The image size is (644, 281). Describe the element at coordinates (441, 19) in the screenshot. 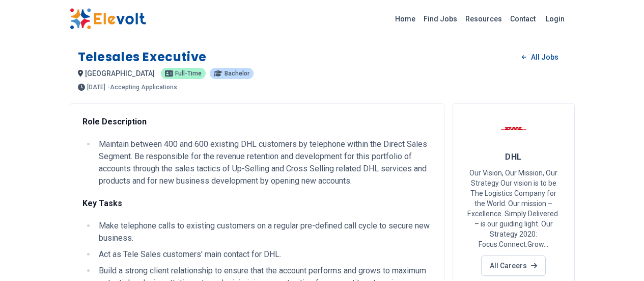

I see `a: Find Jobs` at that location.